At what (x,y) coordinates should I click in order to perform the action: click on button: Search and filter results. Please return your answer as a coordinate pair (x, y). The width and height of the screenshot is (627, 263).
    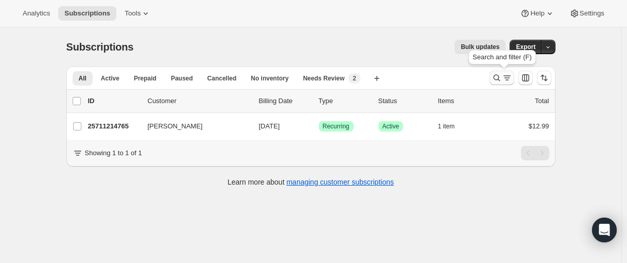
    Looking at the image, I should click on (502, 78).